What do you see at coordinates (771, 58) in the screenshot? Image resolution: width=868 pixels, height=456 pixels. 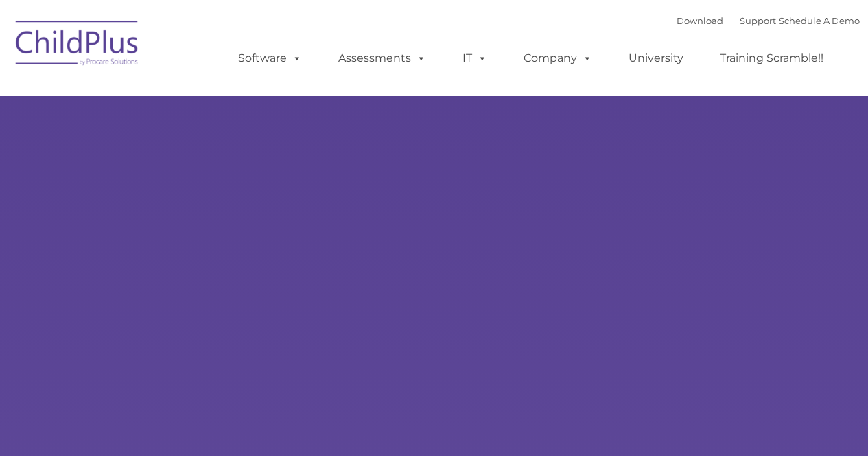 I see `a: Training Scramble!!` at bounding box center [771, 58].